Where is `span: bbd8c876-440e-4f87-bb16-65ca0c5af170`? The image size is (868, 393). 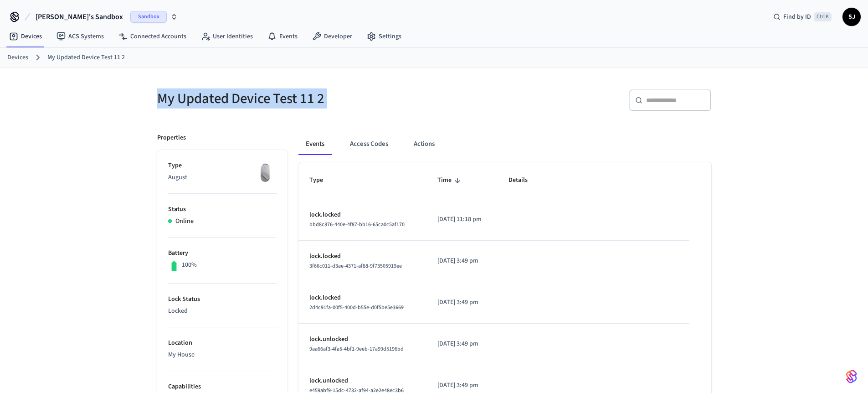 span: bbd8c876-440e-4f87-bb16-65ca0c5af170 is located at coordinates (357, 224).